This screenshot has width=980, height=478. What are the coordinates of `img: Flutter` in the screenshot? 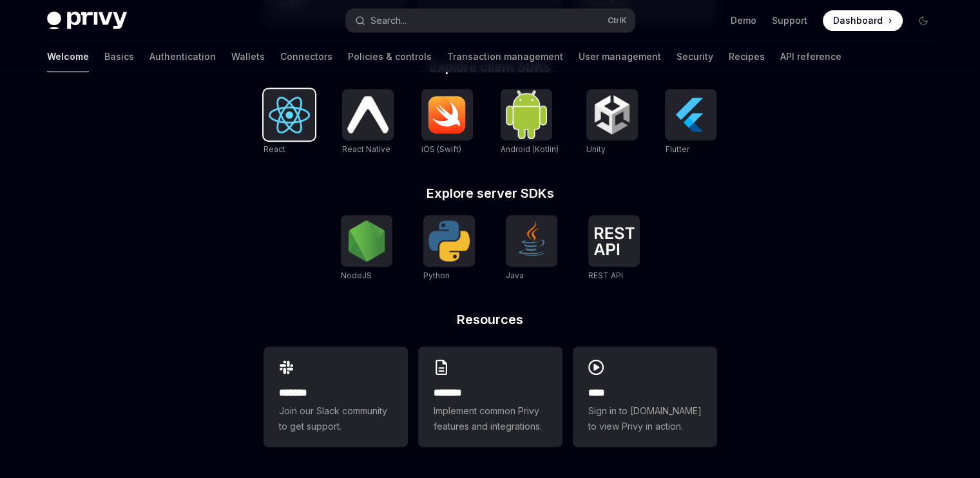 It's located at (691, 115).